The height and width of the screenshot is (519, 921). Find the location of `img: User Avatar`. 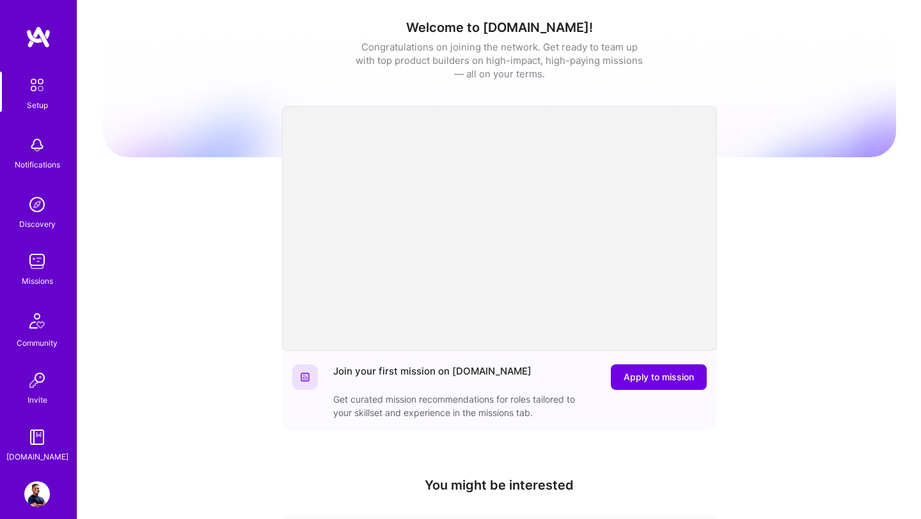

img: User Avatar is located at coordinates (37, 495).